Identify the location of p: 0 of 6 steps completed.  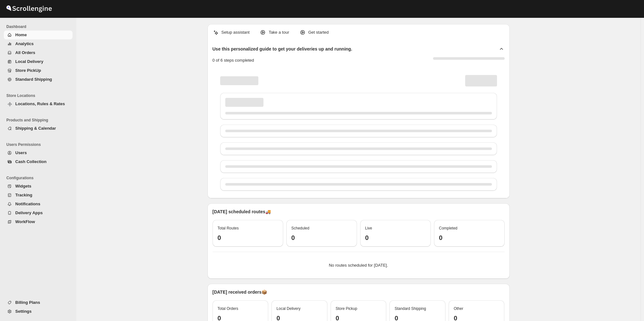
(233, 60).